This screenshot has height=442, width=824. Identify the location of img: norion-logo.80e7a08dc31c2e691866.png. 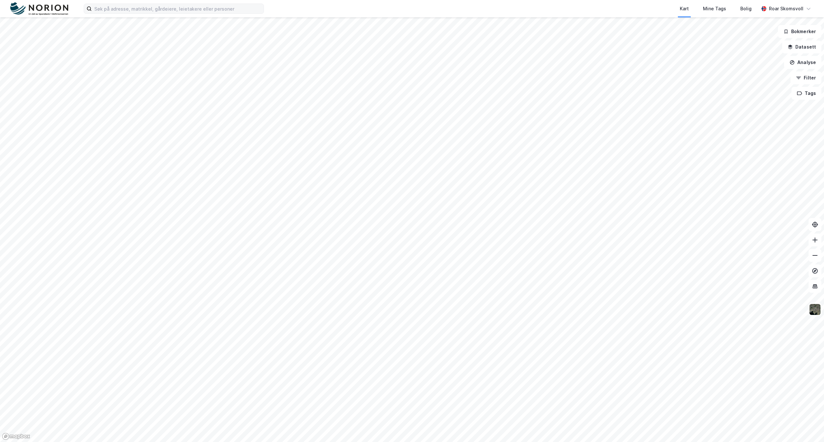
(39, 9).